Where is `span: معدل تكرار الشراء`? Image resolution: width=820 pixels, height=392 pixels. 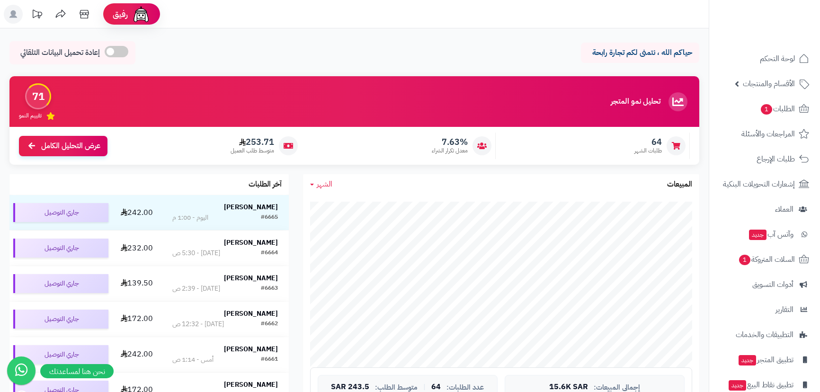 span: معدل تكرار الشراء is located at coordinates (450, 151).